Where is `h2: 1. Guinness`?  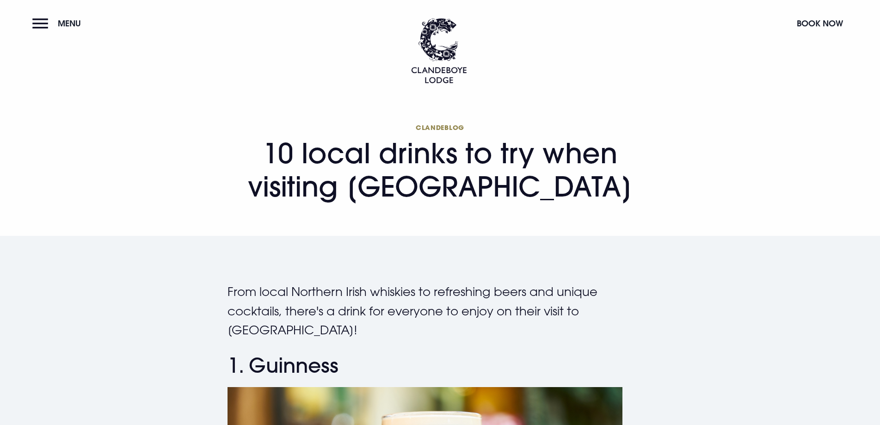
h2: 1. Guinness is located at coordinates (440, 365).